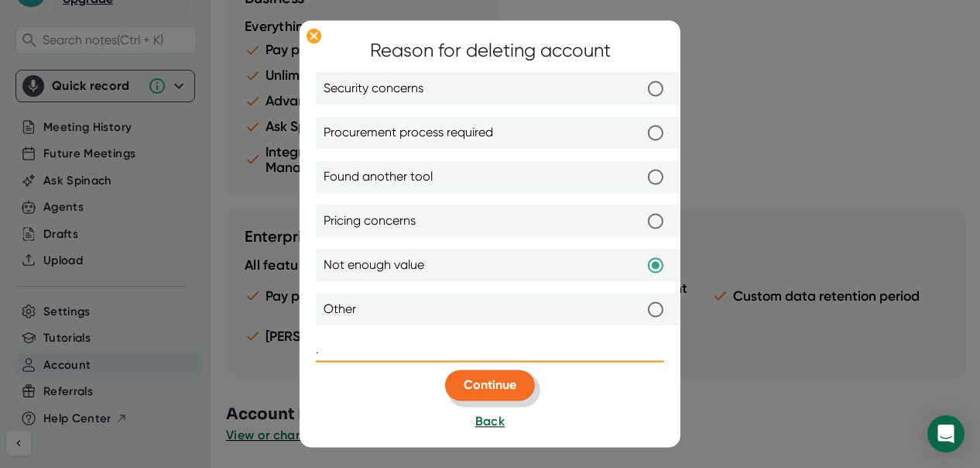  I want to click on button: Back, so click(490, 422).